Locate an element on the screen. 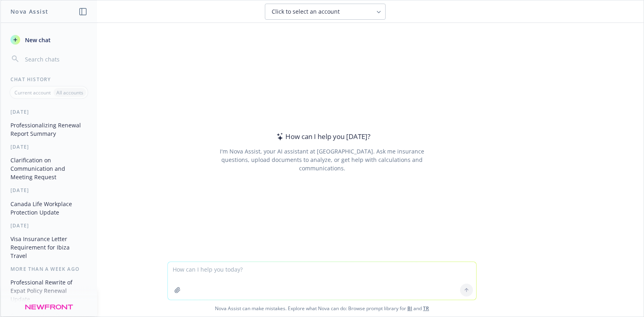 This screenshot has width=644, height=317. div: More than a week ago is located at coordinates (49, 269).